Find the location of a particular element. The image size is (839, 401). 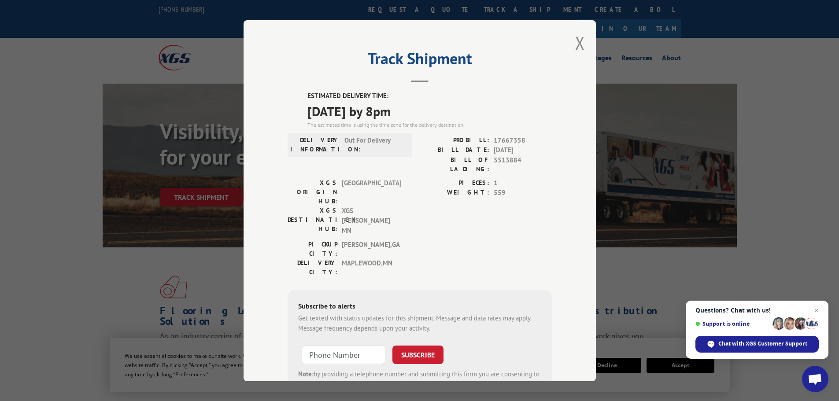

span: MAPLEWOOD , MN is located at coordinates (371, 268).